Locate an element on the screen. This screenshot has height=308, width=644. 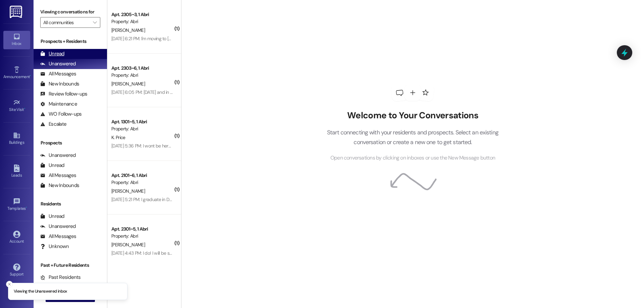
input: All communities is located at coordinates (66, 22).